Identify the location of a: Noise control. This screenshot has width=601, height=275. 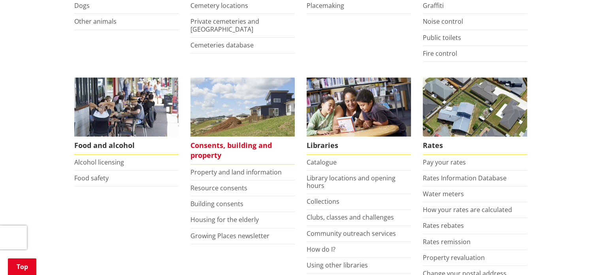
(443, 21).